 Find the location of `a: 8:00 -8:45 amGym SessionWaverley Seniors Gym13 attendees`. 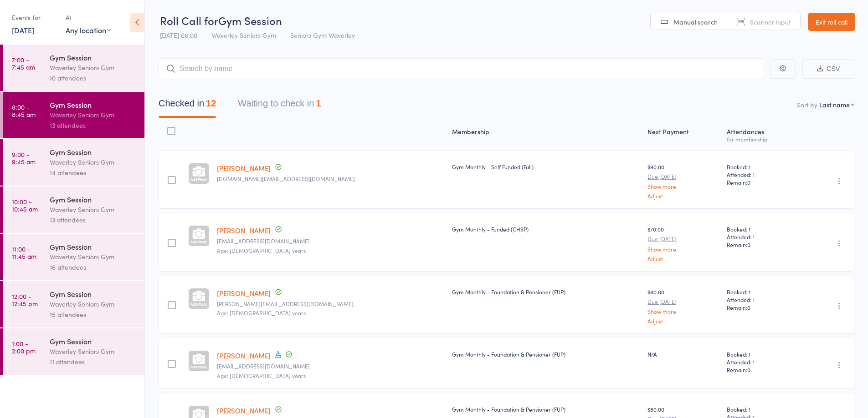

a: 8:00 -8:45 amGym SessionWaverley Seniors Gym13 attendees is located at coordinates (73, 115).